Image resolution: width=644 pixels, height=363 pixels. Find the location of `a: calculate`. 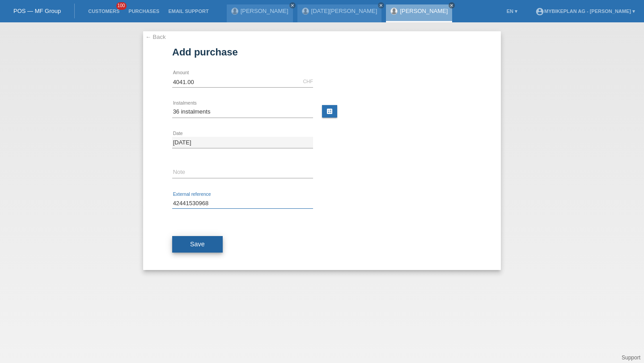

a: calculate is located at coordinates (330, 111).